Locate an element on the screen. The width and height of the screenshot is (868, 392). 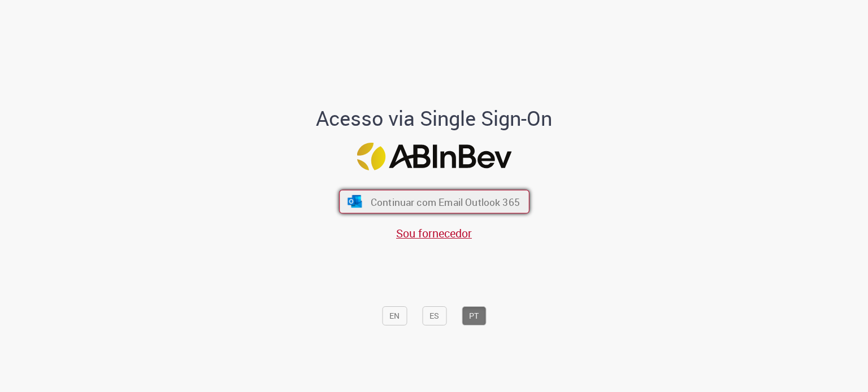
a: Sou fornecedor is located at coordinates (434, 233).